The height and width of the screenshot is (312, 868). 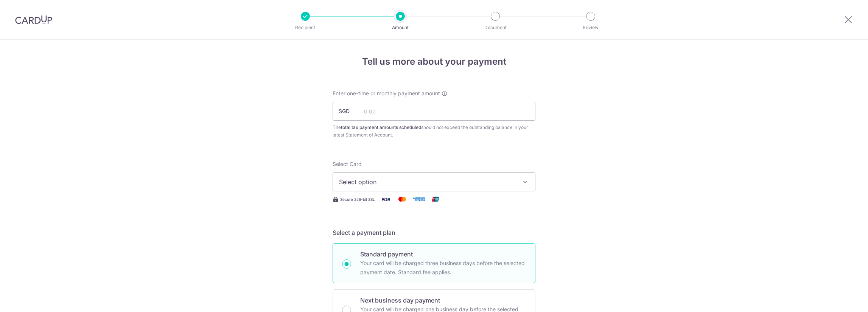 I want to click on span: SGD, so click(x=348, y=111).